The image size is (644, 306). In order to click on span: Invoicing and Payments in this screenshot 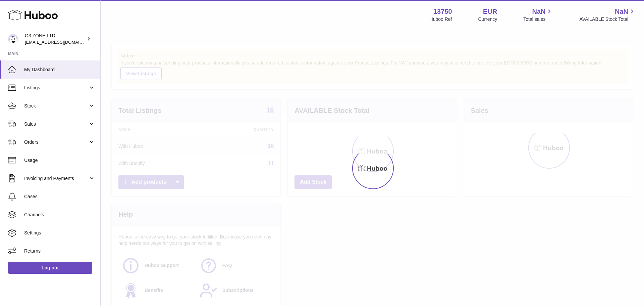, I will do `click(56, 178)`.